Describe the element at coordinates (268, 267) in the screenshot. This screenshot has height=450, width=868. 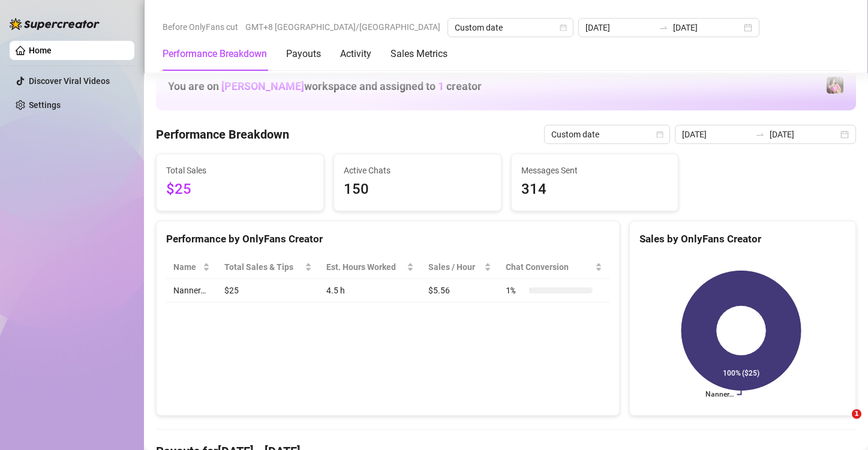
I see `th: Total Sales & Tips` at that location.